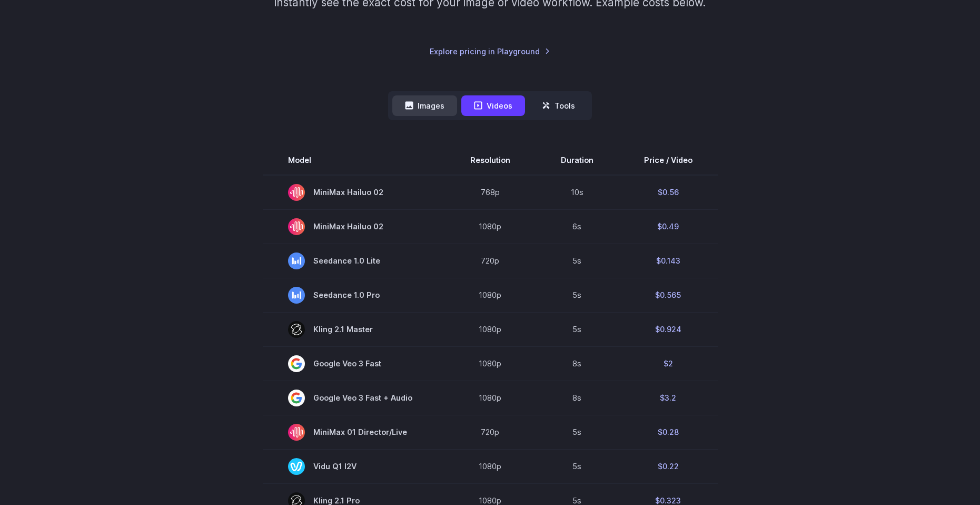 Image resolution: width=980 pixels, height=505 pixels. What do you see at coordinates (577, 160) in the screenshot?
I see `th: Duration` at bounding box center [577, 160].